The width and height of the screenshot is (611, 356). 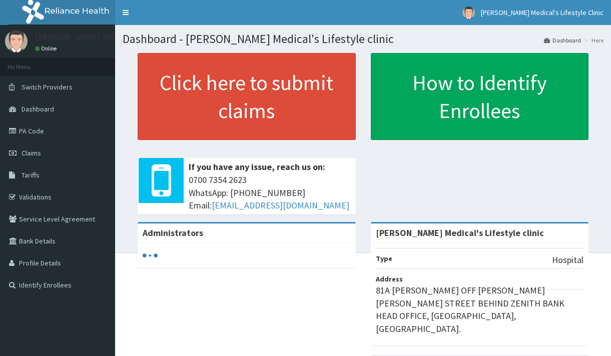 What do you see at coordinates (384, 259) in the screenshot?
I see `b: Type` at bounding box center [384, 259].